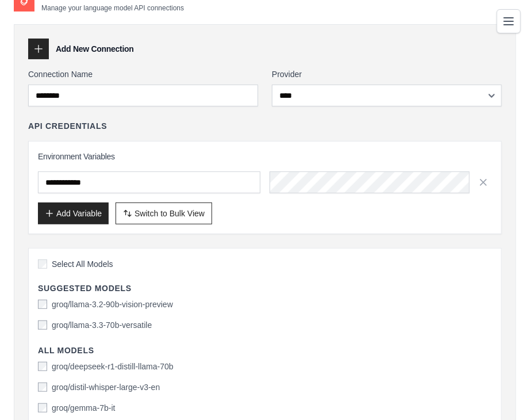  Describe the element at coordinates (113, 366) in the screenshot. I see `label: groq/deepseek-r1-distill-llama-70b` at that location.